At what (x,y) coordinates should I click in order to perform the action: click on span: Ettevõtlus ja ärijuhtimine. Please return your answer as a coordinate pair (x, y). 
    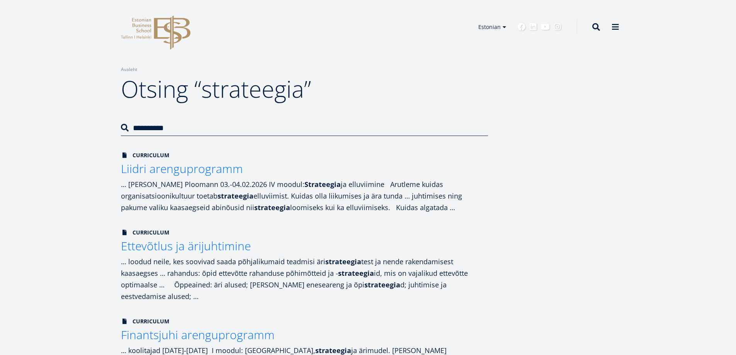
    Looking at the image, I should click on (186, 246).